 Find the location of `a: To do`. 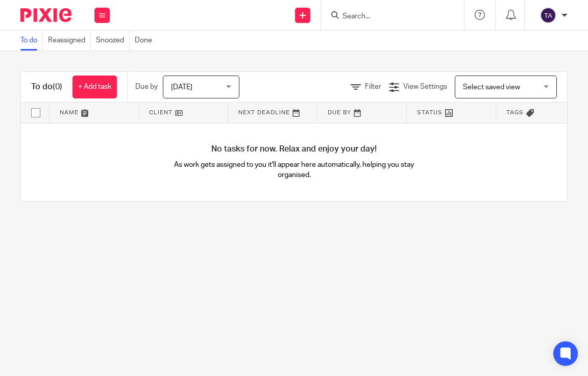

a: To do is located at coordinates (32, 40).